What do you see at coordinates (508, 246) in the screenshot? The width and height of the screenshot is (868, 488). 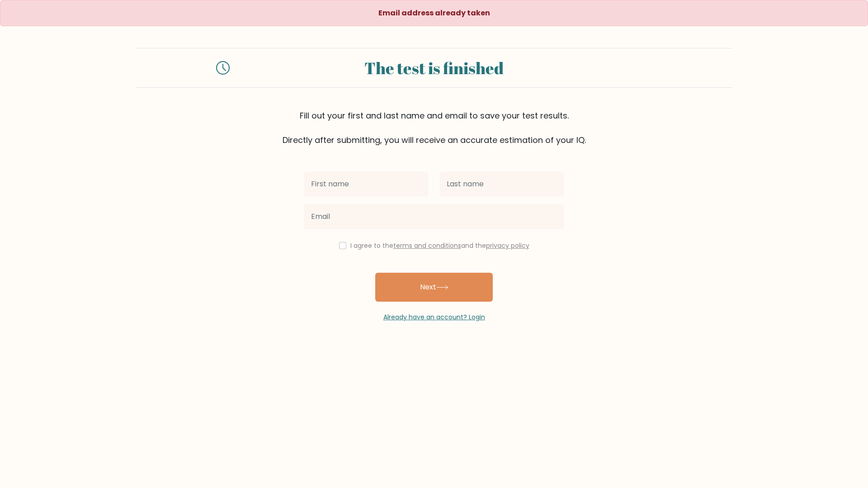 I see `a: privacy policy` at bounding box center [508, 246].